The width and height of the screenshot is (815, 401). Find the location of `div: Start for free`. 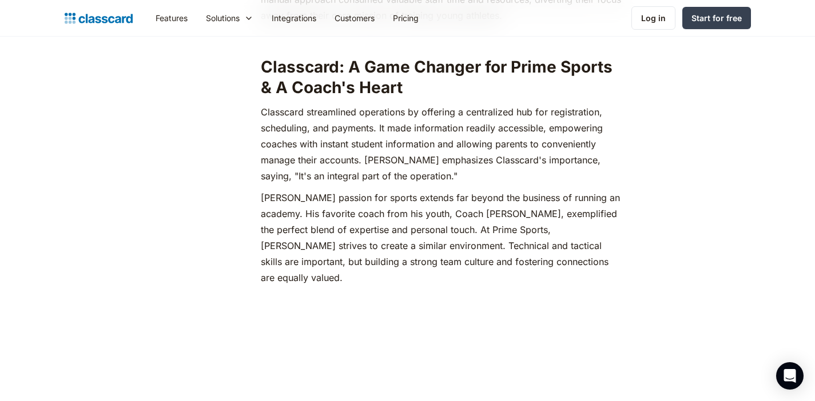

div: Start for free is located at coordinates (716, 18).